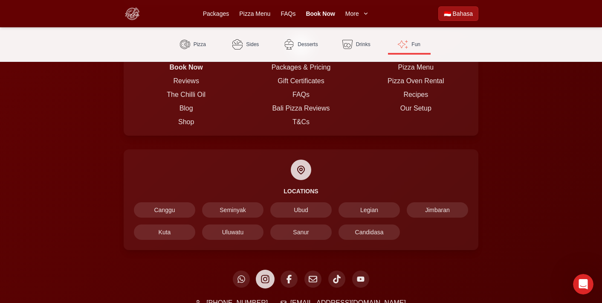 Image resolution: width=602 pixels, height=303 pixels. Describe the element at coordinates (165, 210) in the screenshot. I see `span: Canggu` at that location.